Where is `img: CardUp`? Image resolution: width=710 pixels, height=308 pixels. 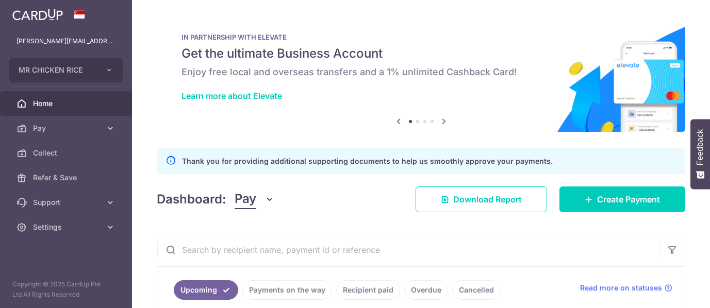 img: CardUp is located at coordinates (38, 14).